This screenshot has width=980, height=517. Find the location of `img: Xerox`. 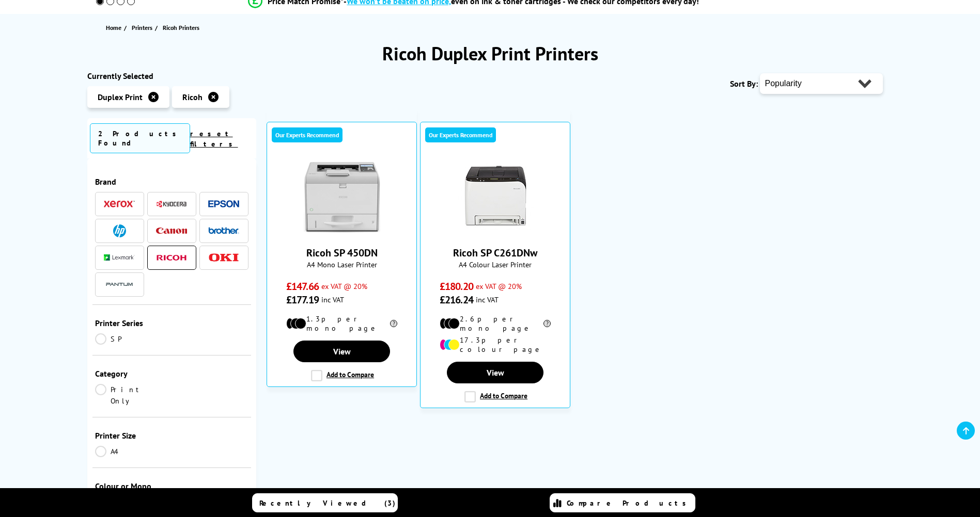

img: Xerox is located at coordinates (120, 204).